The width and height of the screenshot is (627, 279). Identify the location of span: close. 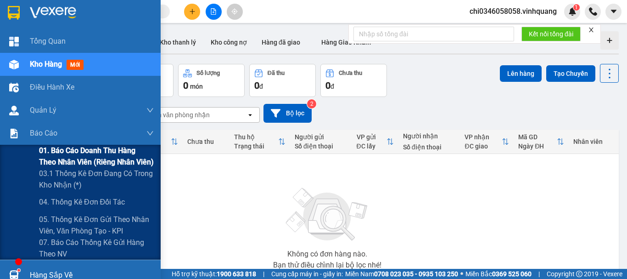
(591, 30).